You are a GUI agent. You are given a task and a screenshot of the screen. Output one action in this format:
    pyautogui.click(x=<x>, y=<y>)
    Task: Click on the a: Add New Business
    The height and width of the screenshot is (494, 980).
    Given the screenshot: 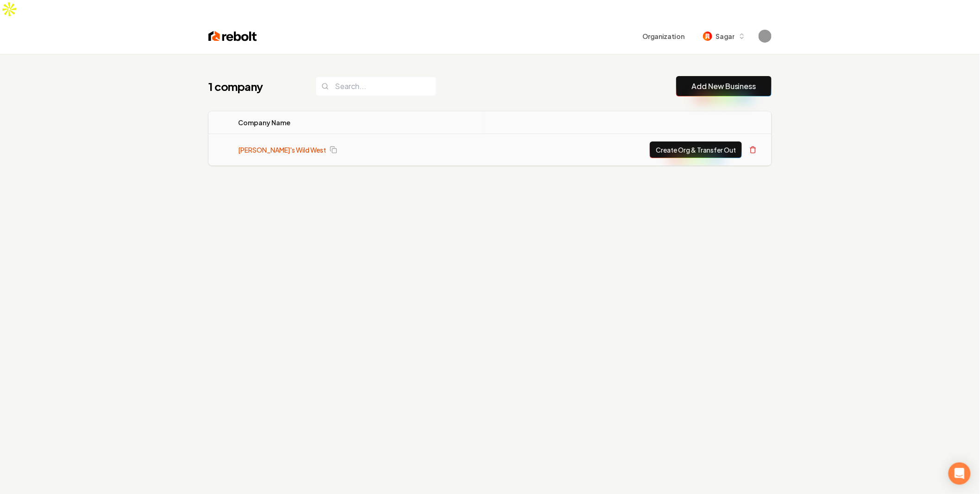 What is the action you would take?
    pyautogui.click(x=724, y=86)
    